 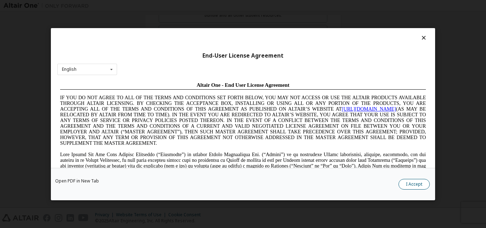 I want to click on a: Open PDF in New Tab, so click(x=77, y=181).